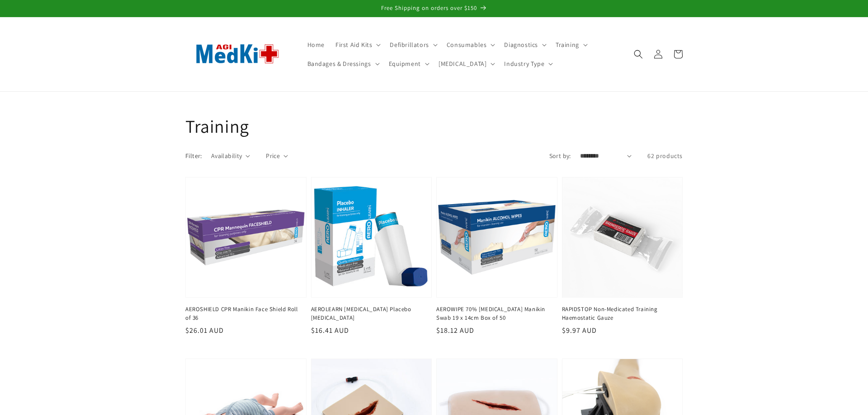 The height and width of the screenshot is (415, 868). What do you see at coordinates (237, 54) in the screenshot?
I see `img: AGI MedKit` at bounding box center [237, 54].